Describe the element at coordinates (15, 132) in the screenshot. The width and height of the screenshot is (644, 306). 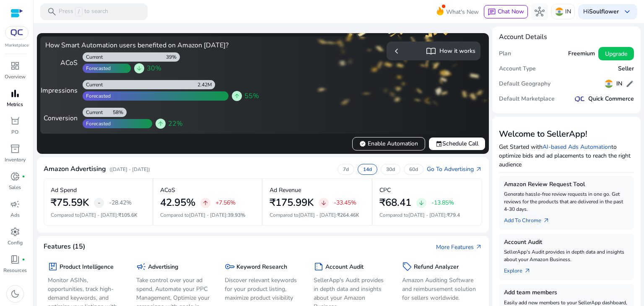
I see `p: PO` at that location.